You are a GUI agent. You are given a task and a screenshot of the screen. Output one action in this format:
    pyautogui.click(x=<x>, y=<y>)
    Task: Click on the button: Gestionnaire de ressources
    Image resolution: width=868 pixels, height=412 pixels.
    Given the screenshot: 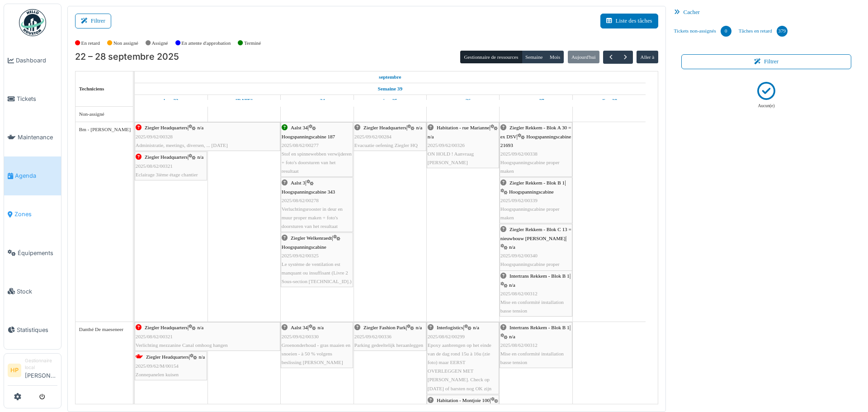 What is the action you would take?
    pyautogui.click(x=491, y=57)
    